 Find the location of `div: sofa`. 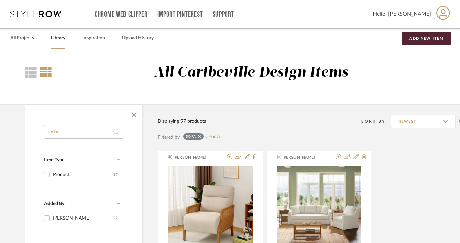

div: sofa is located at coordinates (191, 136).